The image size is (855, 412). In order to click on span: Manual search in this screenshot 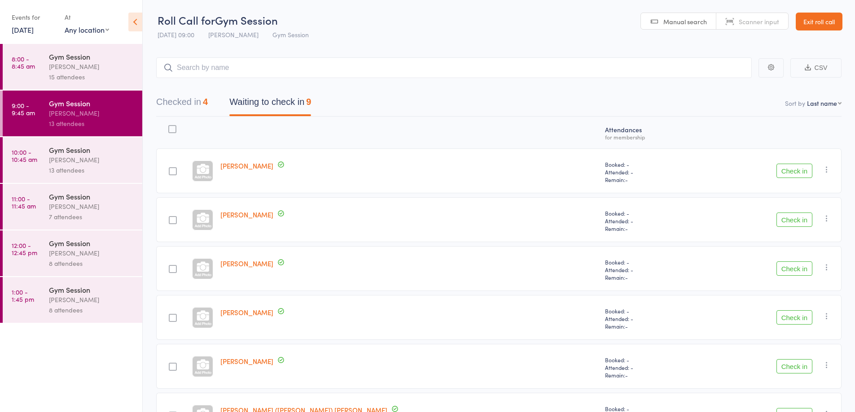, I will do `click(685, 22)`.